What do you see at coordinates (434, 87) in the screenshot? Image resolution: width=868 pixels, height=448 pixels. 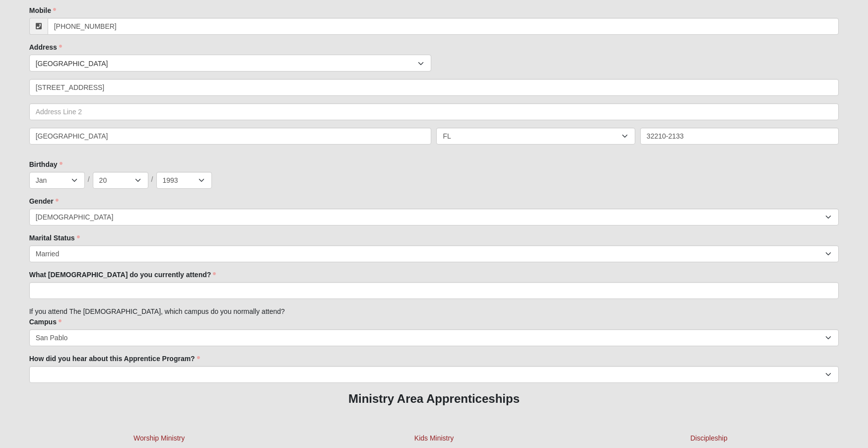 I see `input: Address Line 1` at bounding box center [434, 87].